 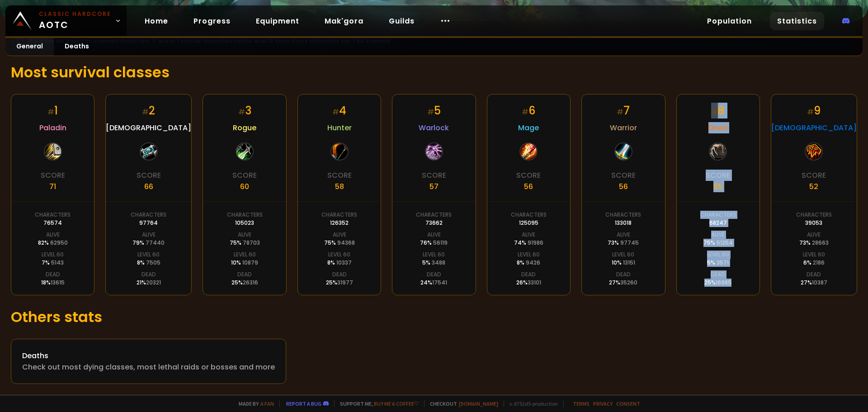 What do you see at coordinates (814, 223) in the screenshot?
I see `div: 39053` at bounding box center [814, 223].